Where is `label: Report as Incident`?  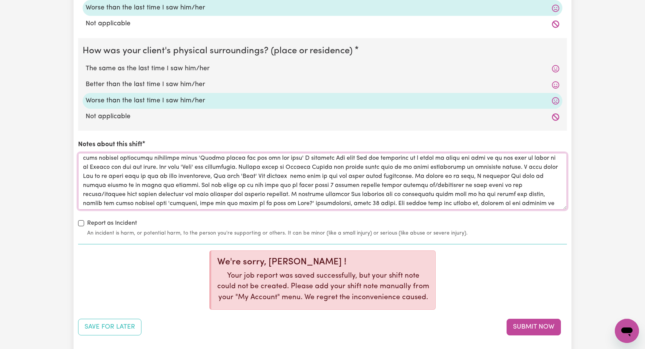
label: Report as Incident is located at coordinates (112, 223).